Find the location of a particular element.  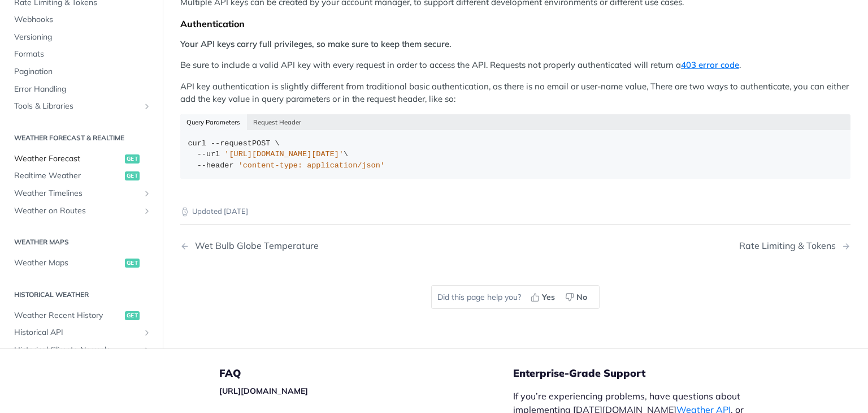

a: Weather Mapsget is located at coordinates (81, 263).